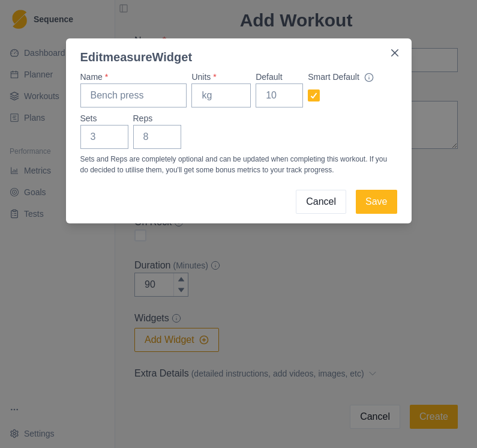  What do you see at coordinates (101, 118) in the screenshot?
I see `label: Sets` at bounding box center [101, 118].